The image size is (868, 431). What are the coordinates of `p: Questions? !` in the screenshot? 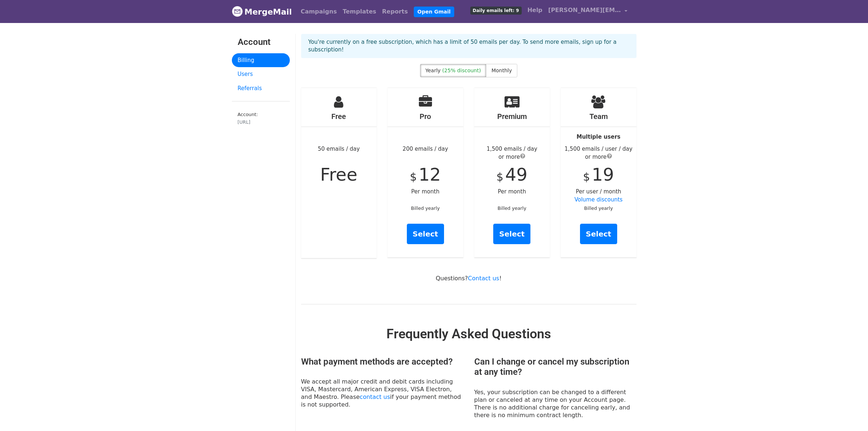 It's located at (469, 278).